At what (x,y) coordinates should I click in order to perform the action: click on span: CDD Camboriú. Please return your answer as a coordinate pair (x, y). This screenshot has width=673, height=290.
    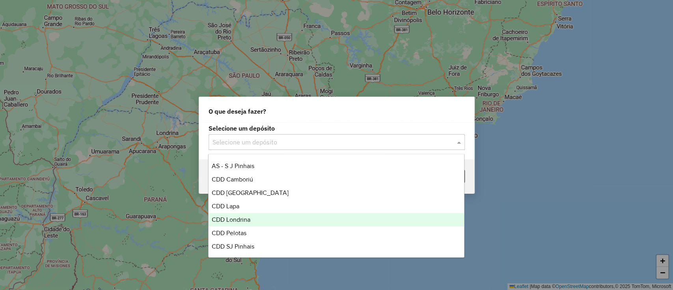
    Looking at the image, I should click on (232, 179).